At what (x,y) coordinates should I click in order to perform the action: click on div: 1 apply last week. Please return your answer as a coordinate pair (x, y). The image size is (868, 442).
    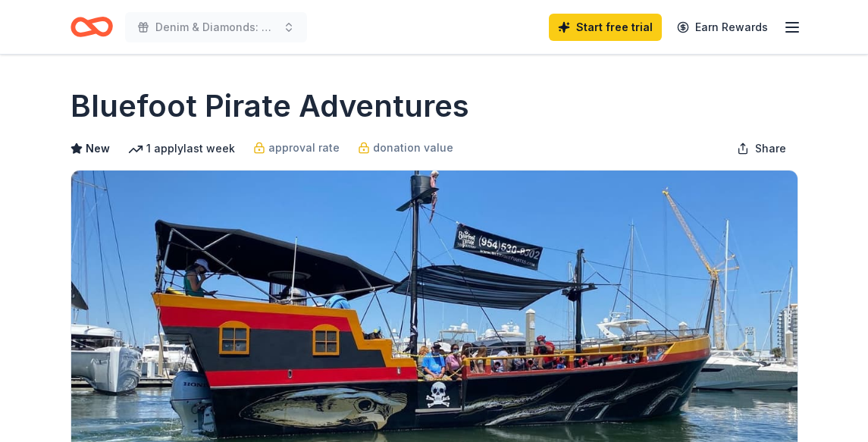
    Looking at the image, I should click on (181, 149).